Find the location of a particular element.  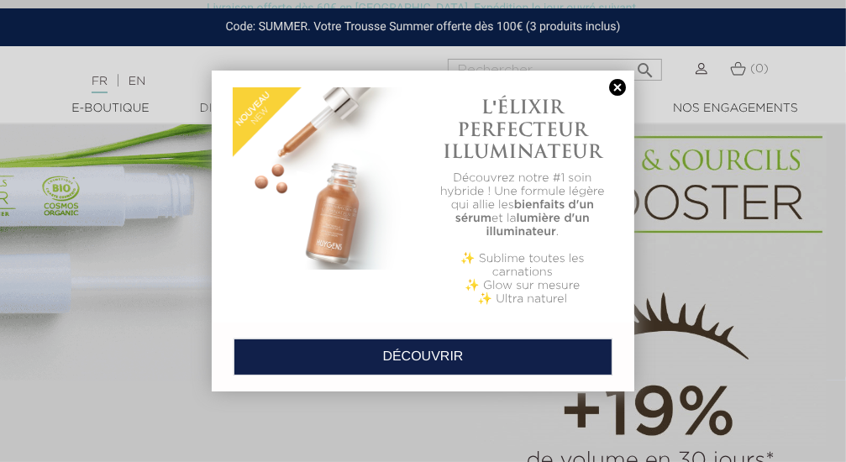

p: Découvrez notre #1 soin hybride ! Une formule légère qui allie les et la . is located at coordinates (523, 205).